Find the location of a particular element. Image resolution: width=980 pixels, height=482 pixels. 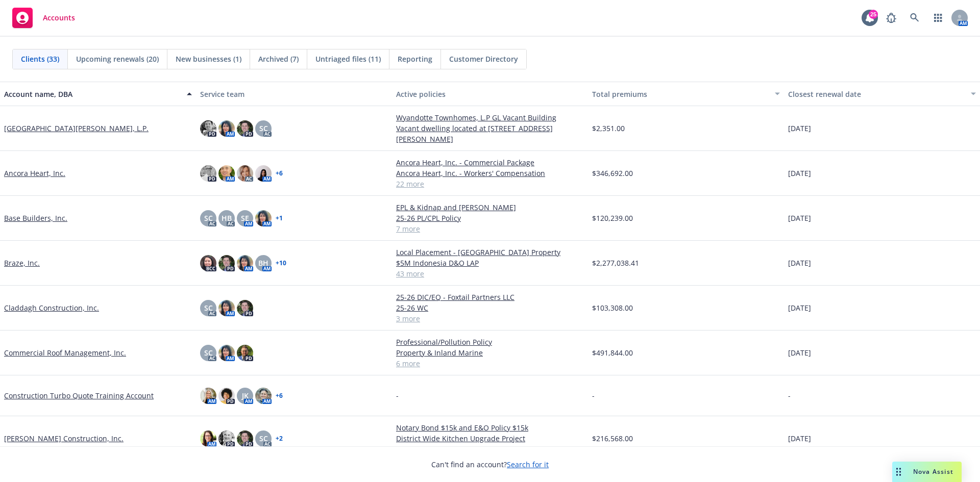

span: $346,692.00 is located at coordinates (612, 173).